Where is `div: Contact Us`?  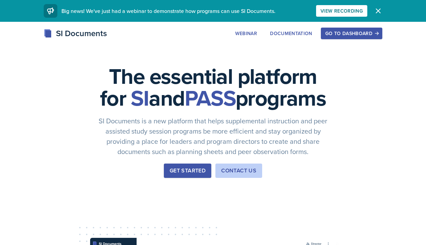
div: Contact Us is located at coordinates (239, 171).